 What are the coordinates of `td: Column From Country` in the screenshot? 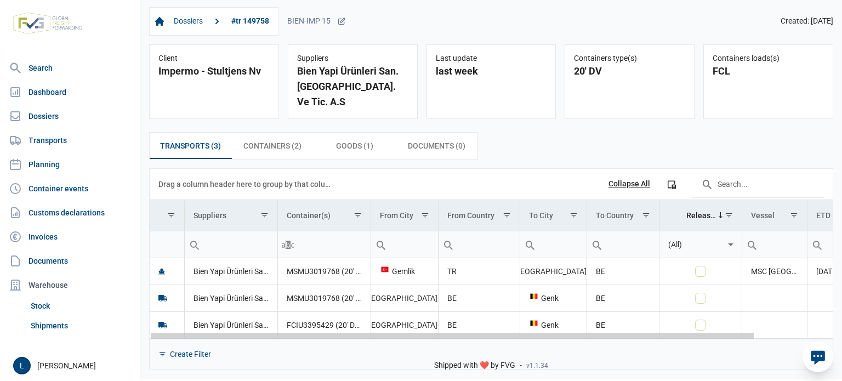 It's located at (479, 215).